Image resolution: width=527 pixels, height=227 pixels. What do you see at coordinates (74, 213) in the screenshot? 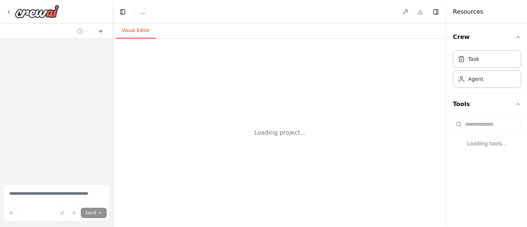
I see `button: Click to speak your automation idea` at bounding box center [74, 213].